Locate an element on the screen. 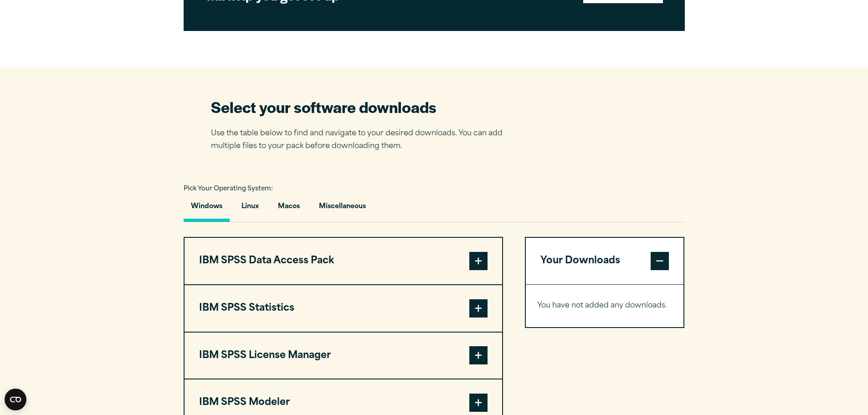  button: Linux is located at coordinates (250, 208).